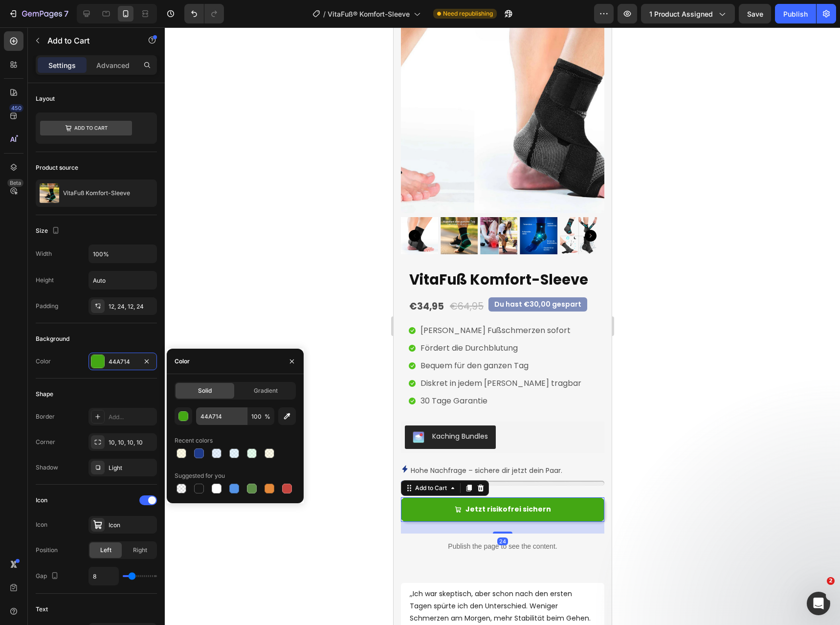  What do you see at coordinates (66, 14) in the screenshot?
I see `p: 7` at bounding box center [66, 14].